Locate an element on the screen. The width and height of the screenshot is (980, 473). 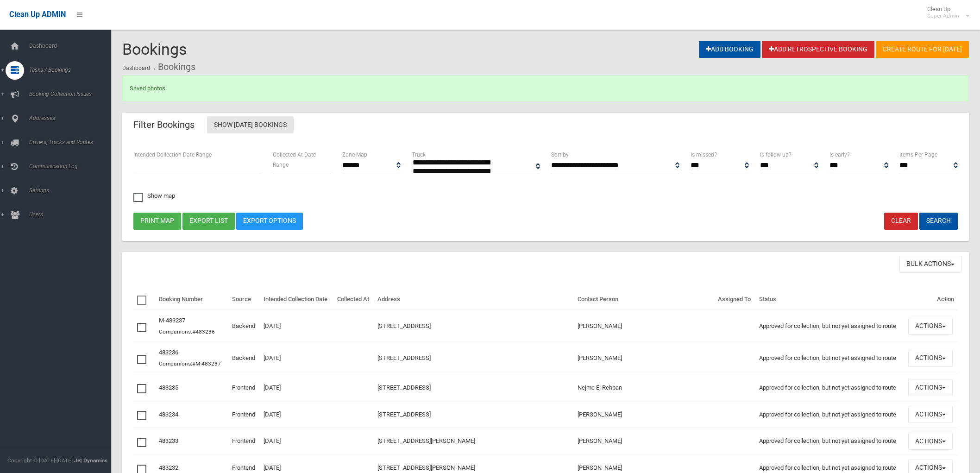
th: Intended Collection Date is located at coordinates (296, 300).